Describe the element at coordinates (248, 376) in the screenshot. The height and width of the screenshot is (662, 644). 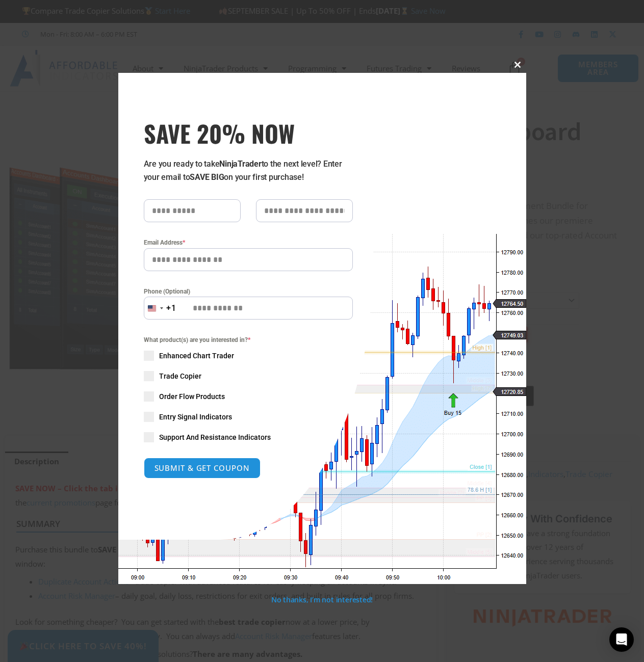
I see `label: Trade Copier` at that location.